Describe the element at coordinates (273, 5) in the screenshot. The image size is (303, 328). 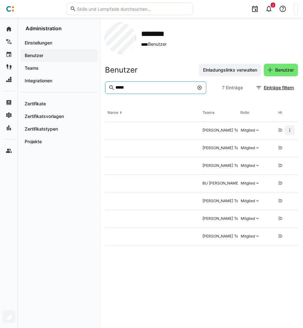
I see `span: 2` at that location.